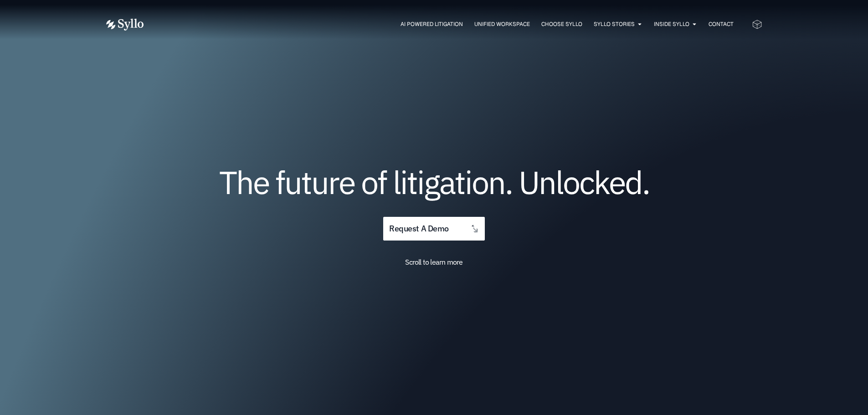  I want to click on a: Unified Workspace, so click(502, 24).